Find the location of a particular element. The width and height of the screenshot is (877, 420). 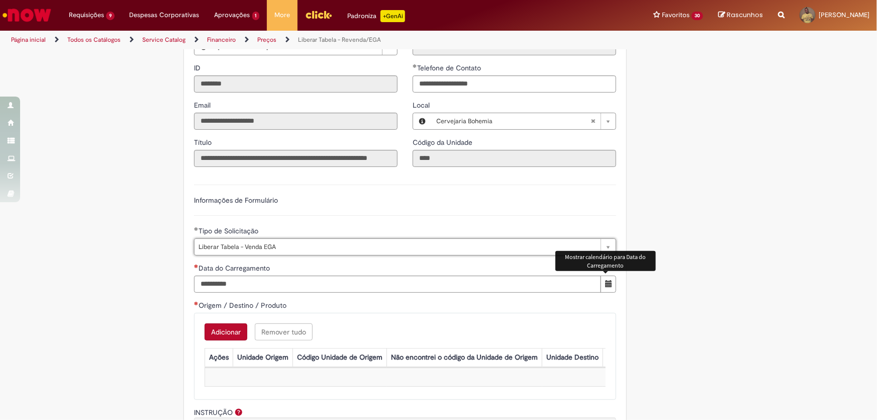

th: Não encontrei o código da Unidade de Origem is located at coordinates (464, 357).